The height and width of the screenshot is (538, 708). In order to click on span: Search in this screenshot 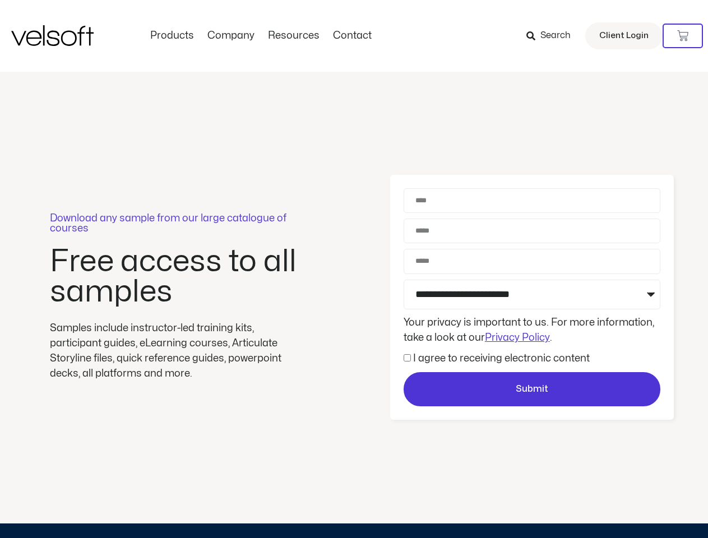, I will do `click(556, 36)`.